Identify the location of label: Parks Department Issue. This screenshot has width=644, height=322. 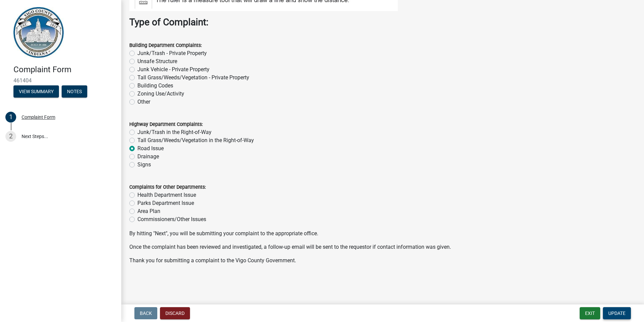
(166, 203).